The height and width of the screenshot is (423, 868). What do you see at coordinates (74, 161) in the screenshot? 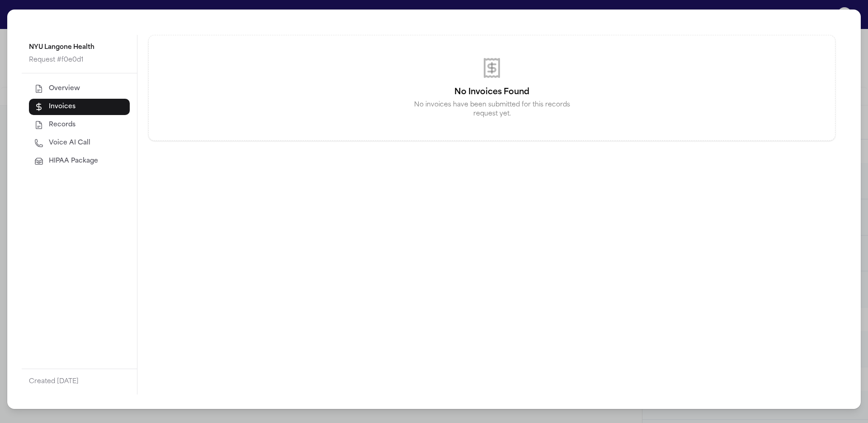
I see `span: HIPAA Package` at bounding box center [74, 161].